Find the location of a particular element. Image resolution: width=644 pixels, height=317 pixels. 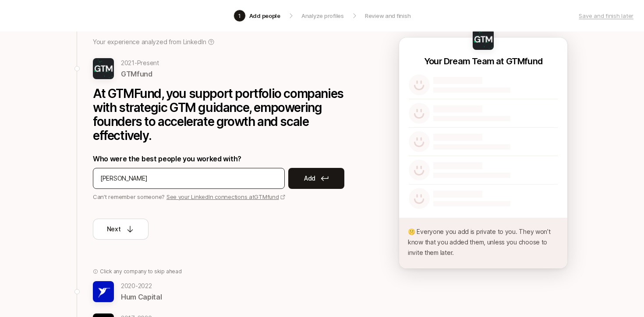

p: Your Dream Team at is located at coordinates (463, 61).